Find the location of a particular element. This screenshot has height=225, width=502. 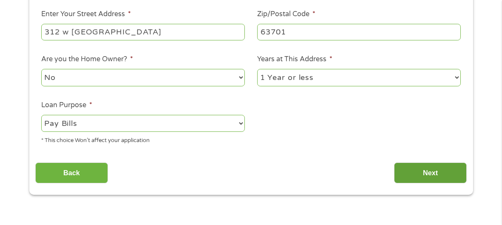

label: Loan Purpose is located at coordinates (67, 105).